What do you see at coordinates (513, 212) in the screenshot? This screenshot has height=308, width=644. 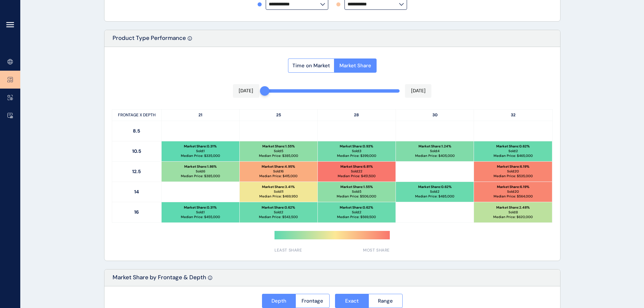 I see `p: Sold: 8` at bounding box center [513, 212].